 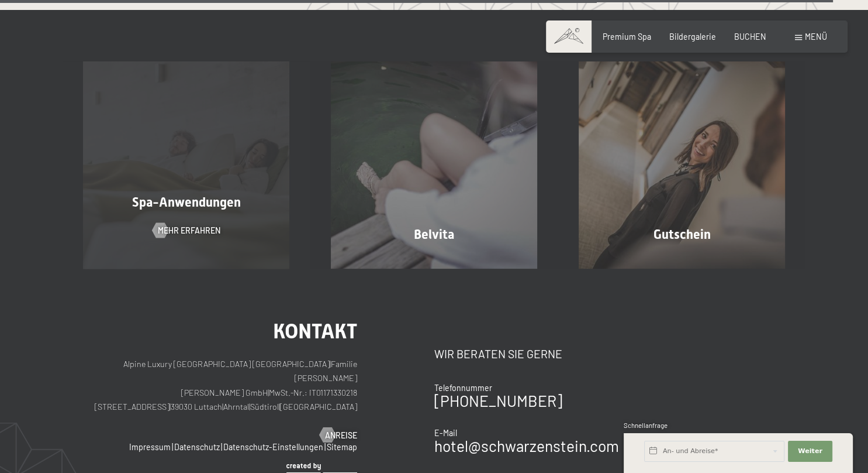 What do you see at coordinates (434, 165) in the screenshot?
I see `a: Ein Wellness-Urlaub in Südtirol – 7.700 m² Spa, 10 Saunen Belvita` at bounding box center [434, 165].